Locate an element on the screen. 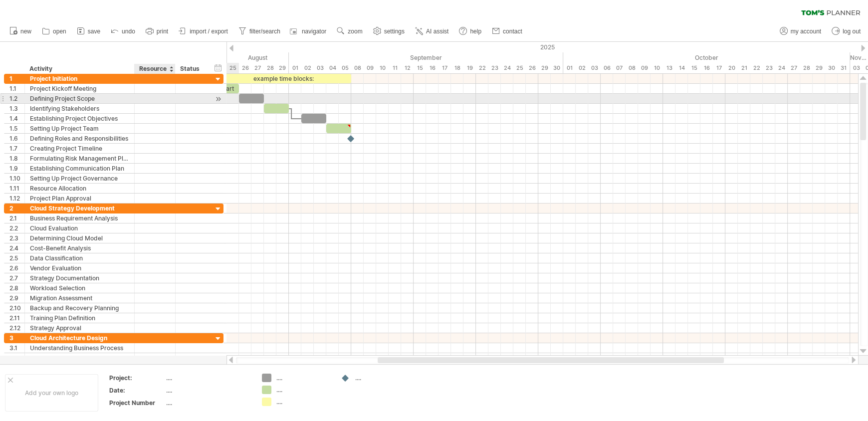  div: Resource is located at coordinates (154, 69).